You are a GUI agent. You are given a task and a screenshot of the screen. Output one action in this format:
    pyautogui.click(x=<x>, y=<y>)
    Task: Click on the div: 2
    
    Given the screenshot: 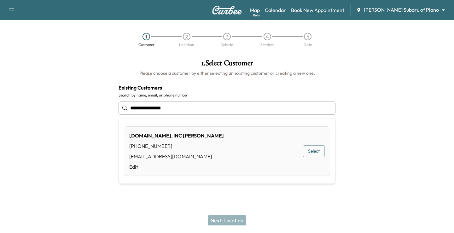 What is the action you would take?
    pyautogui.click(x=187, y=37)
    